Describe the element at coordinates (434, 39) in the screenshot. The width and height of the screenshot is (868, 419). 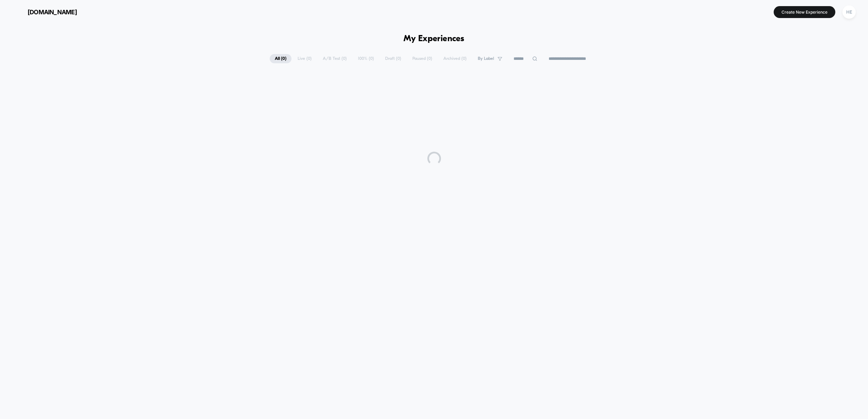
I see `h1: My Experiences` at that location.